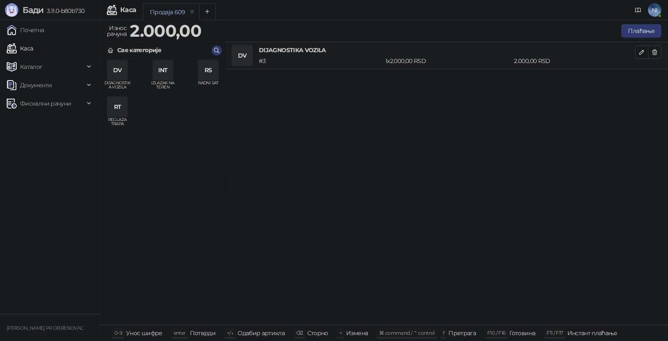 Image resolution: width=668 pixels, height=341 pixels. I want to click on button: Add tab, so click(208, 12).